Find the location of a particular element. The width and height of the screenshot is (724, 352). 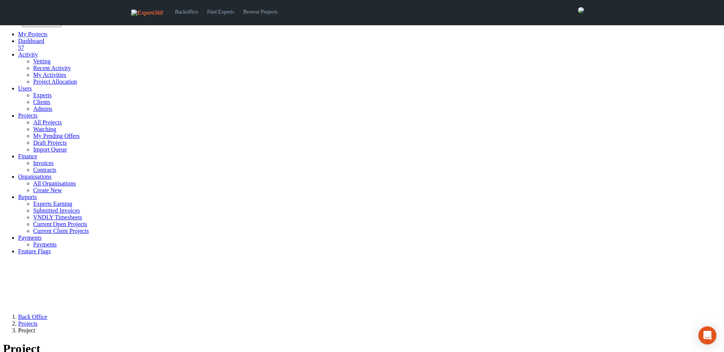

span: Reports is located at coordinates (28, 197).